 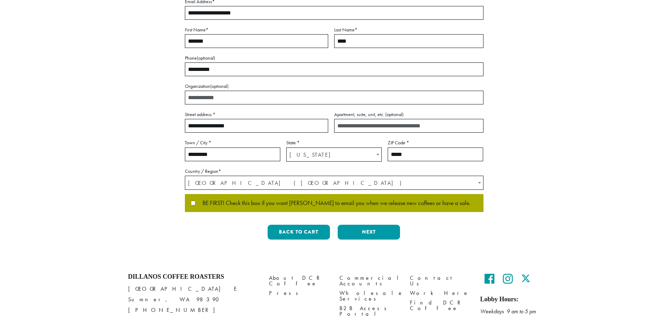 I want to click on a: Find DCR Coffee, so click(x=440, y=305).